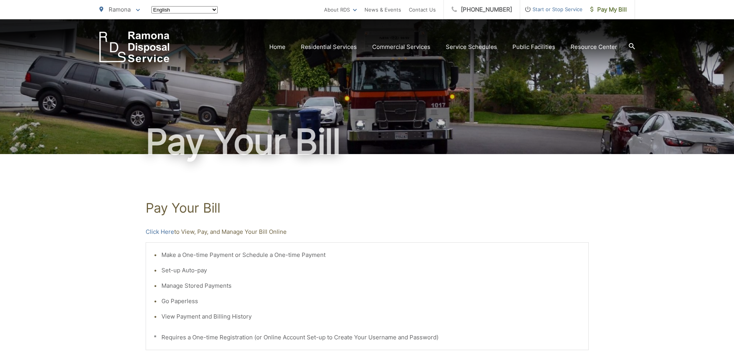 The image size is (734, 364). What do you see at coordinates (608, 10) in the screenshot?
I see `span: Pay My Bill` at bounding box center [608, 10].